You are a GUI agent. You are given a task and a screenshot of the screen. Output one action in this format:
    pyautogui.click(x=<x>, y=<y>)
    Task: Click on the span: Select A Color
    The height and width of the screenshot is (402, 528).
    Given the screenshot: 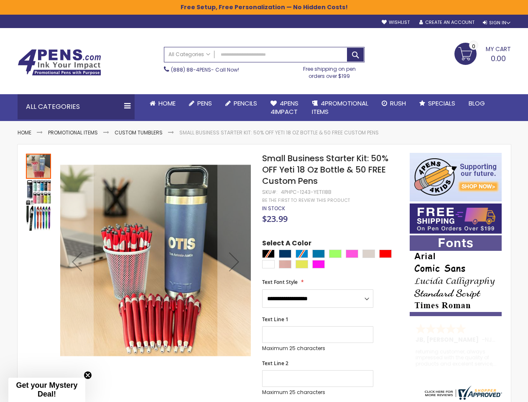 What is the action you would take?
    pyautogui.click(x=287, y=244)
    